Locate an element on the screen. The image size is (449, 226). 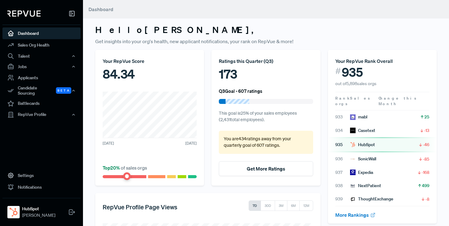
span: 499 is located at coordinates (426, 185).